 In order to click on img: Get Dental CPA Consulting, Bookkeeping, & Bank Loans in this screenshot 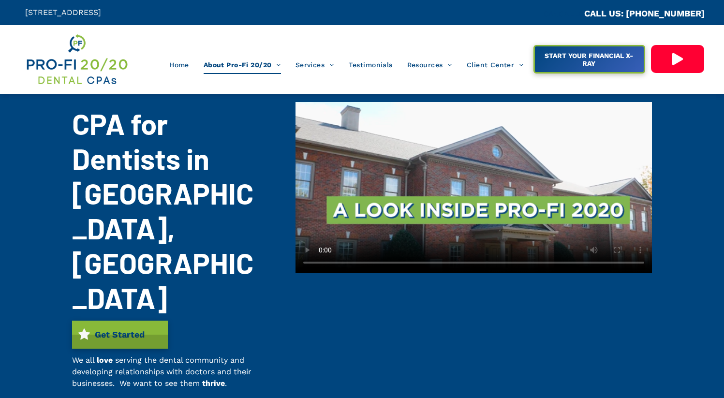, I will do `click(76, 60)`.